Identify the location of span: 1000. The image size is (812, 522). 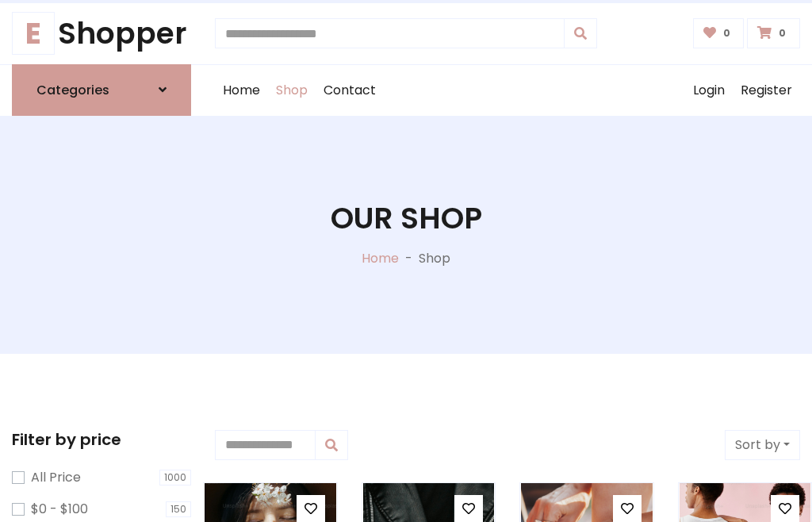
(175, 477).